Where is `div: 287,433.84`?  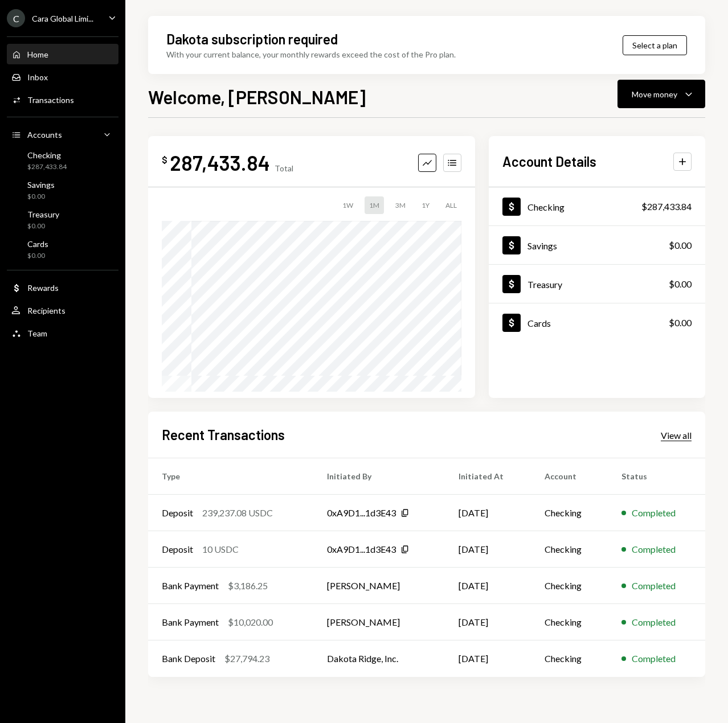
div: 287,433.84 is located at coordinates (220, 163).